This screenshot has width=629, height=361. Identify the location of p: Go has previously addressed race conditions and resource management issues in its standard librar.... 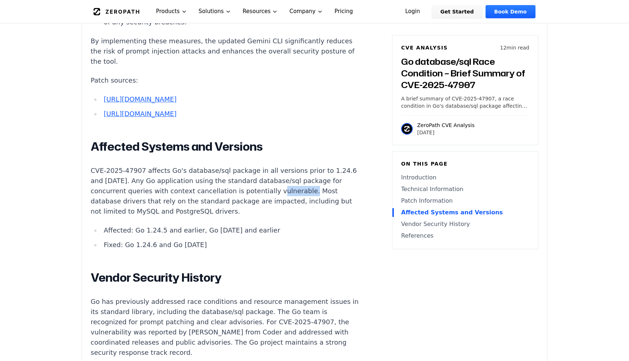
(226, 327).